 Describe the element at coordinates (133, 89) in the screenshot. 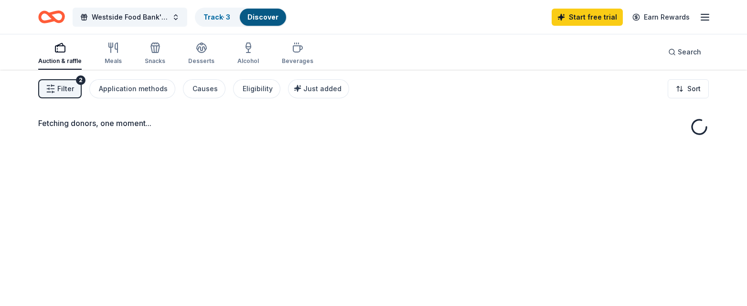

I see `div: Application methods` at that location.